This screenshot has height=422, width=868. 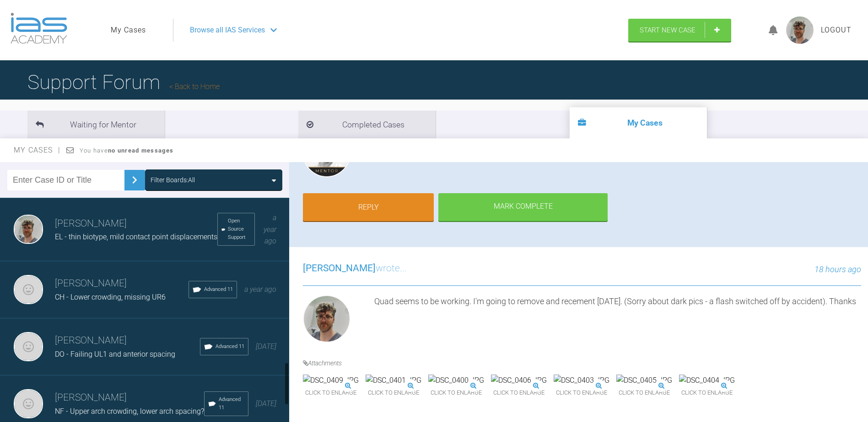 What do you see at coordinates (110, 297) in the screenshot?
I see `span: CH - Lower crowding, missing UR6` at bounding box center [110, 297].